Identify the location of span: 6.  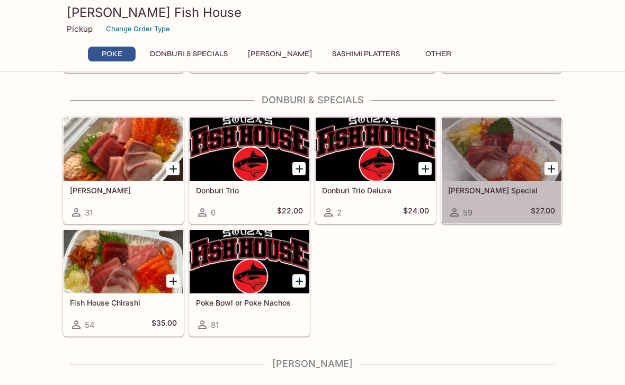
(213, 212).